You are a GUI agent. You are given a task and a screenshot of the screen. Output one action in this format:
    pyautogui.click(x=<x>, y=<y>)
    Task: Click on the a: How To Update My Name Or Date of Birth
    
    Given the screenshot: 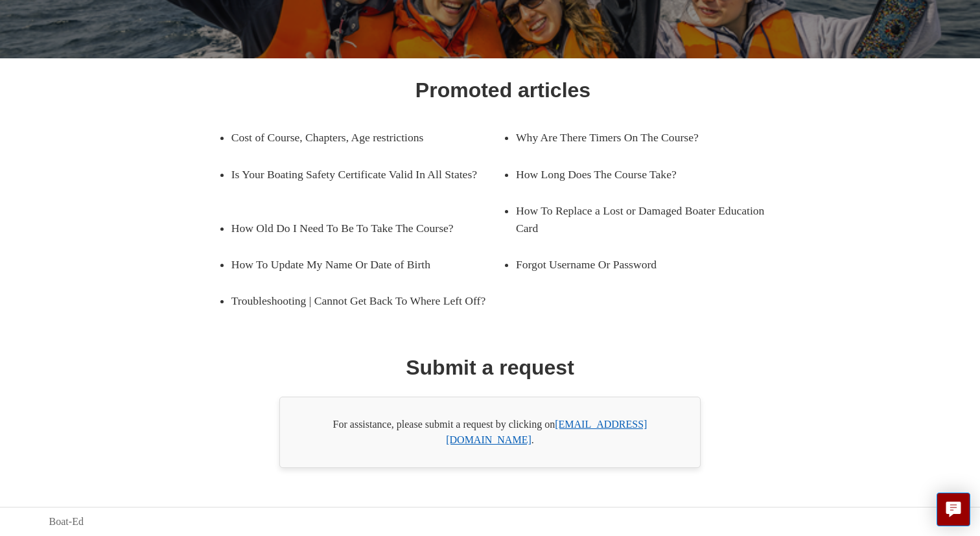 What is the action you would take?
    pyautogui.click(x=358, y=265)
    